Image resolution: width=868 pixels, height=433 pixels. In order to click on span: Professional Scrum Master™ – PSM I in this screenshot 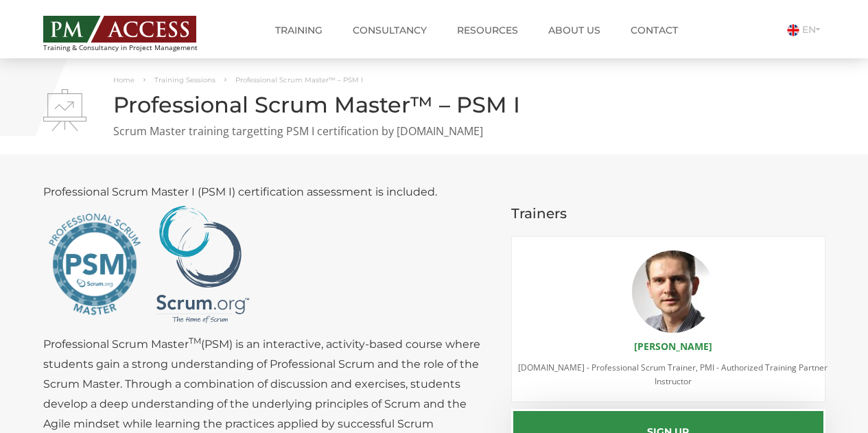, I will do `click(299, 79)`.